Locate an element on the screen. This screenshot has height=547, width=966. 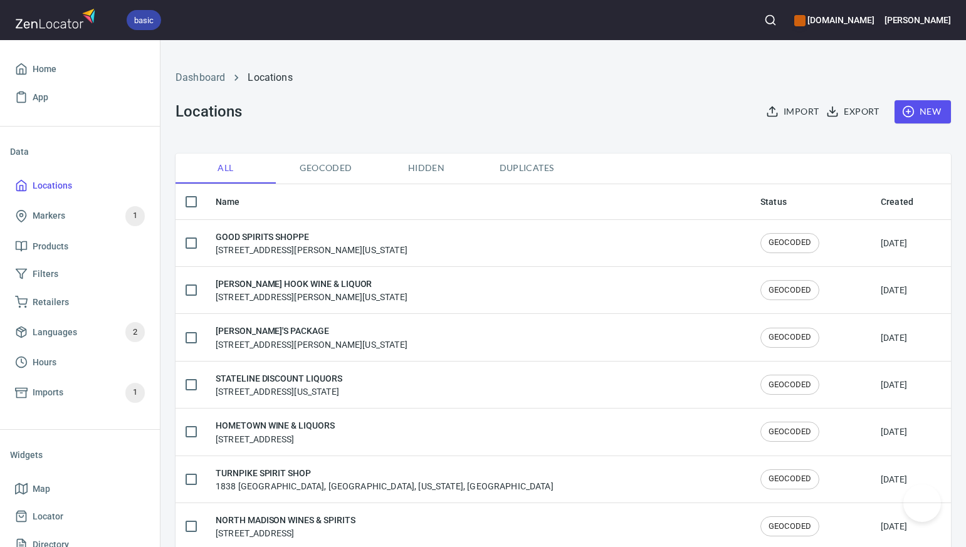
th: Created is located at coordinates (911, 202).